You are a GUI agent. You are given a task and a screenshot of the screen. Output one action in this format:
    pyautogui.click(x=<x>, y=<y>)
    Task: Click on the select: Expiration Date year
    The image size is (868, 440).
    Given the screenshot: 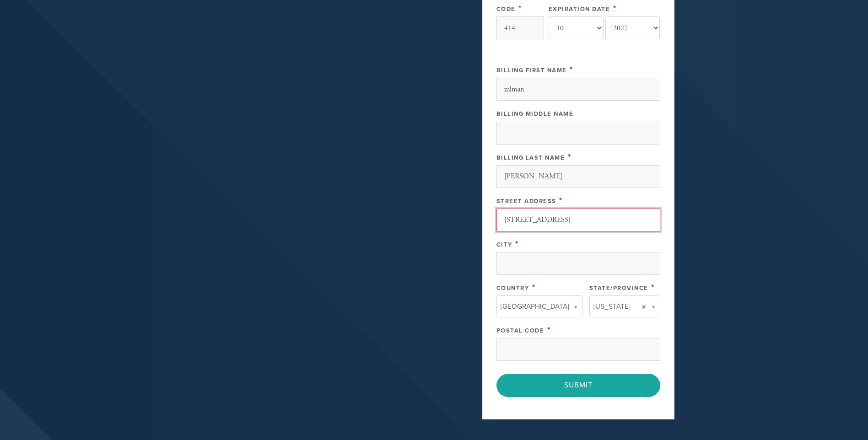 What is the action you would take?
    pyautogui.click(x=632, y=28)
    